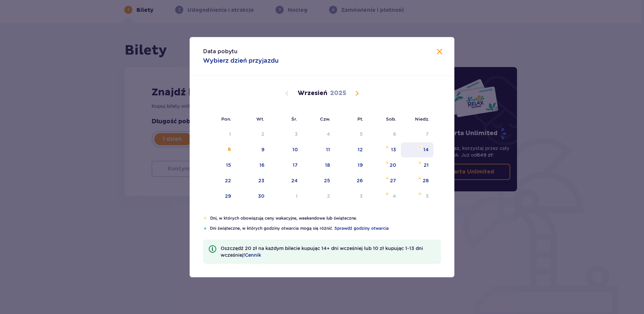 This screenshot has width=644, height=314. I want to click on td: Not available. sobota, 6 września 2025, so click(384, 134).